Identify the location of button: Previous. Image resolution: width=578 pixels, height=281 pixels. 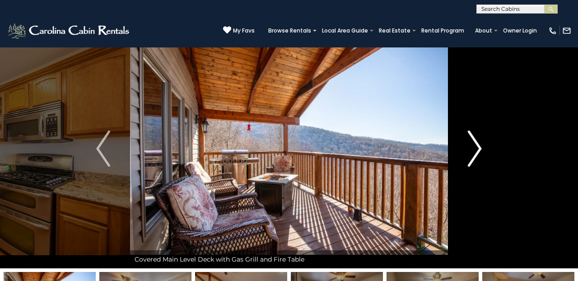
(103, 149).